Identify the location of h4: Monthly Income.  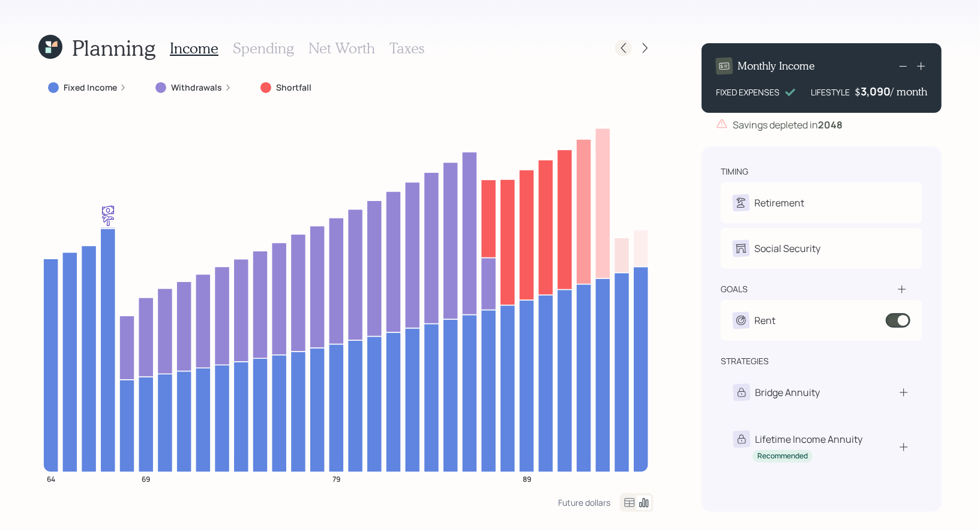
(776, 66).